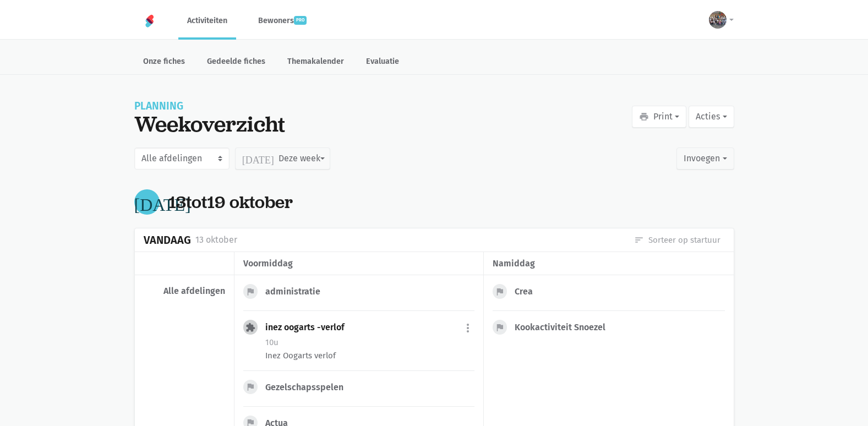 The width and height of the screenshot is (868, 426). I want to click on a: Gedeelde fiches, so click(236, 62).